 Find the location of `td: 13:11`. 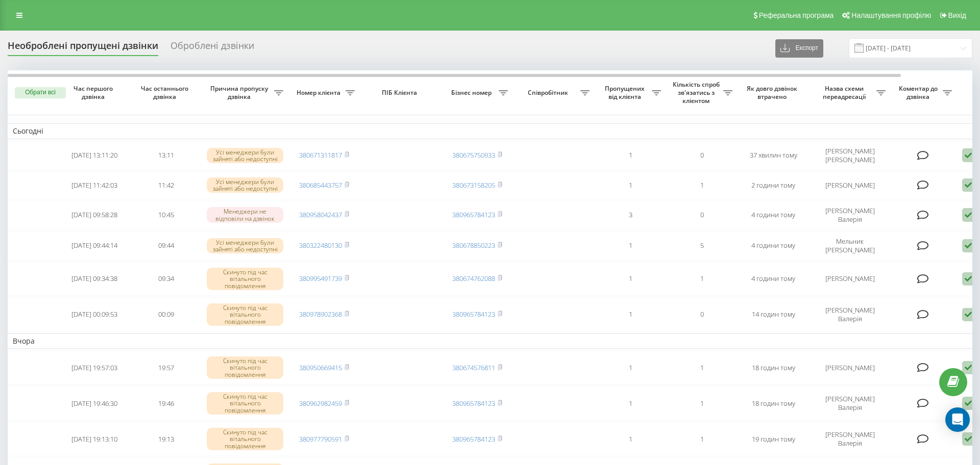

td: 13:11 is located at coordinates (166, 155).